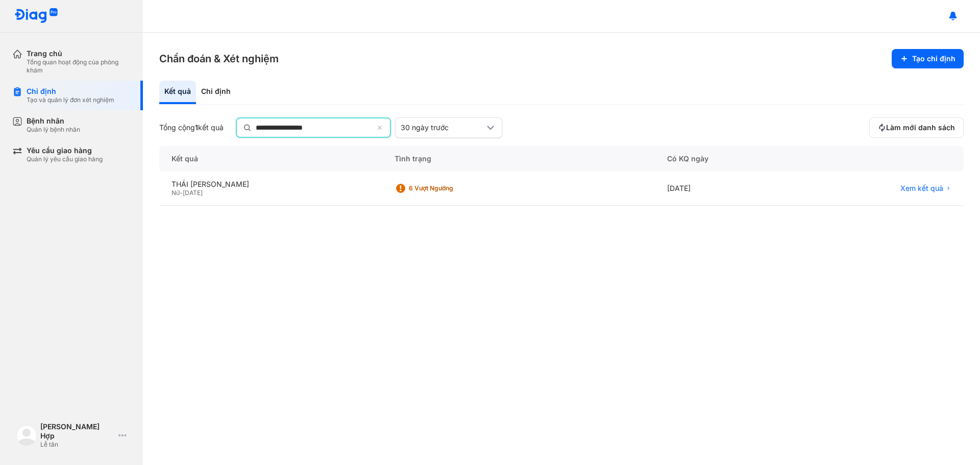  Describe the element at coordinates (79, 66) in the screenshot. I see `div: Tổng quan hoạt động của phòng khám` at that location.